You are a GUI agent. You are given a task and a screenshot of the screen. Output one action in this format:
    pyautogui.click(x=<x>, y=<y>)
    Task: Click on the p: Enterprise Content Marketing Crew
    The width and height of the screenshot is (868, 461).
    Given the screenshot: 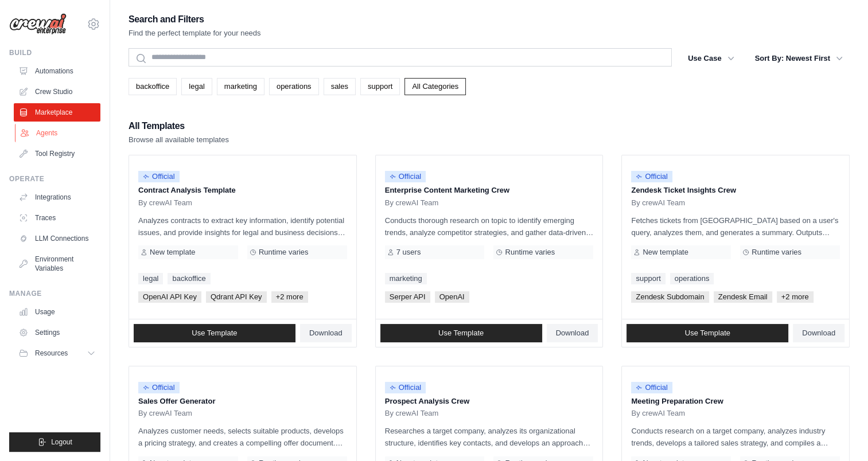 What is the action you would take?
    pyautogui.click(x=489, y=190)
    